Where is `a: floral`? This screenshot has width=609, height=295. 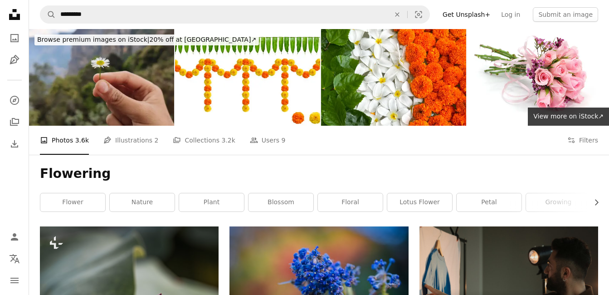 a: floral is located at coordinates (350, 202).